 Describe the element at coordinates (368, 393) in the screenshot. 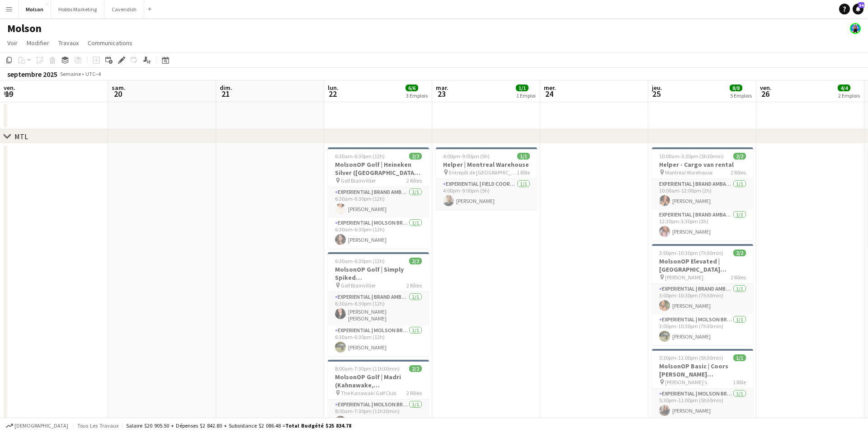

I see `span: The Kanawaki Golf Club` at that location.